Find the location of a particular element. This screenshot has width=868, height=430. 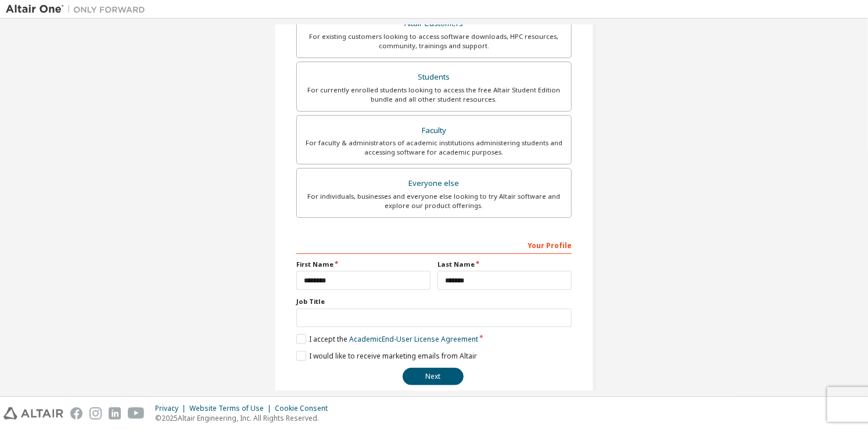

label: First Name is located at coordinates (363, 264).